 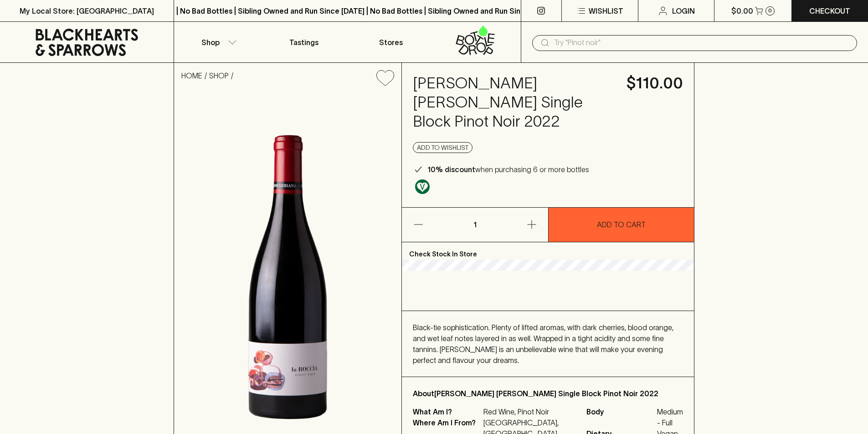 I want to click on a: HOME, so click(x=192, y=75).